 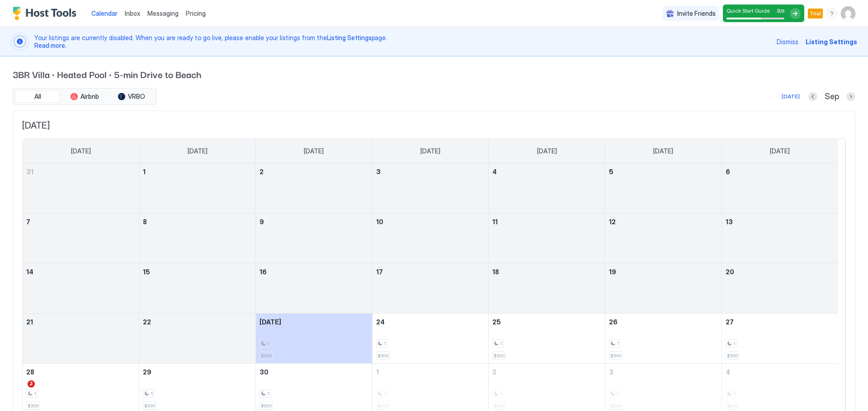 What do you see at coordinates (263, 272) in the screenshot?
I see `span: 16` at bounding box center [263, 272].